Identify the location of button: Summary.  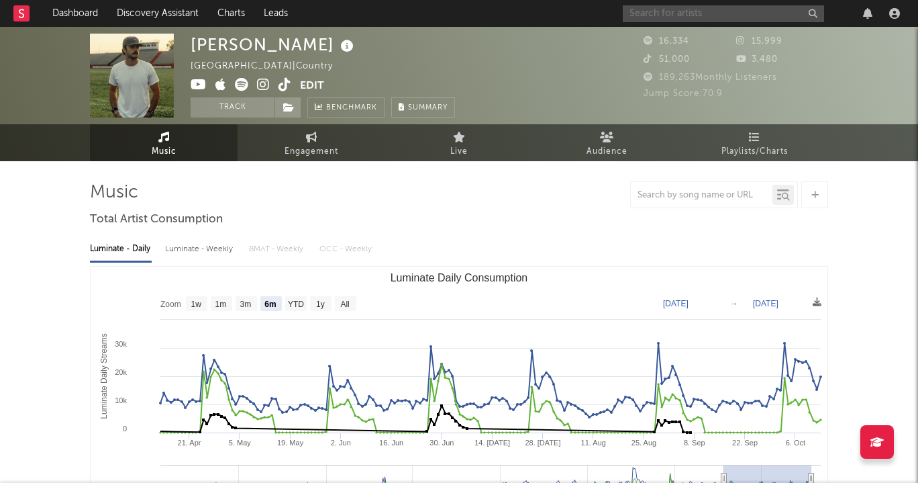
(423, 107).